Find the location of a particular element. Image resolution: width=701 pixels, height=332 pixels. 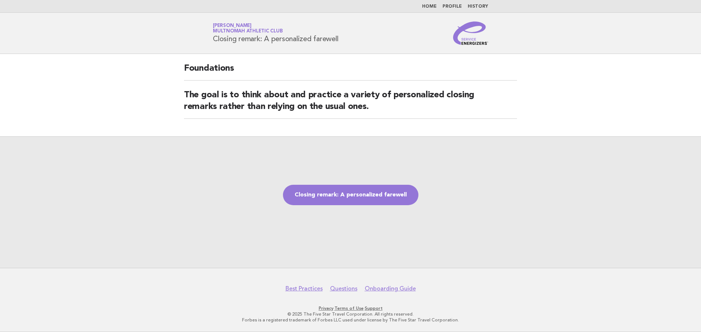

h1: Closing remark: A personalized farewell is located at coordinates (275, 33).